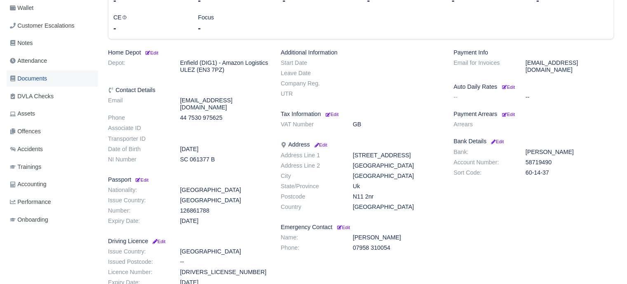  I want to click on dt: Nationality:, so click(138, 190).